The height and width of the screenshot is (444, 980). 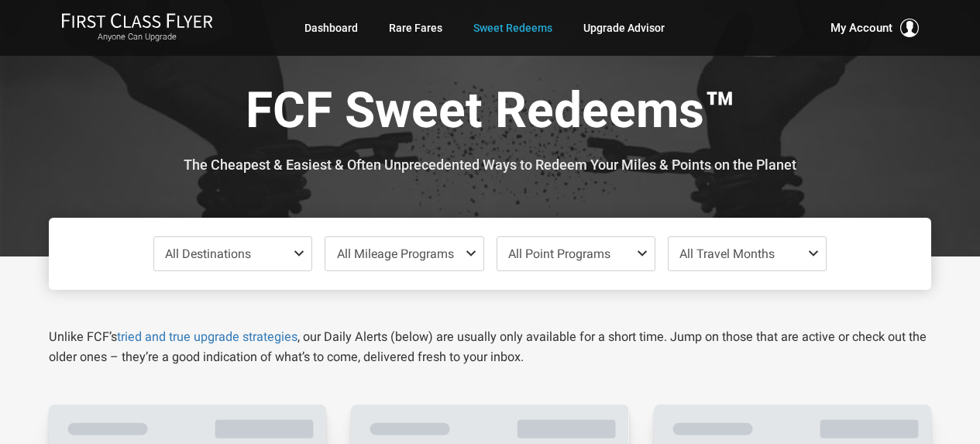 I want to click on a: Sweet Redeems, so click(x=512, y=28).